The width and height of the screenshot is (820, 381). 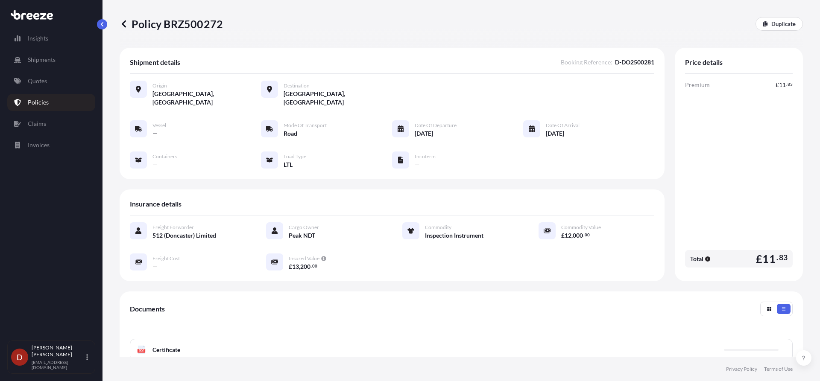 What do you see at coordinates (435, 126) in the screenshot?
I see `span: Date of Departure` at bounding box center [435, 126].